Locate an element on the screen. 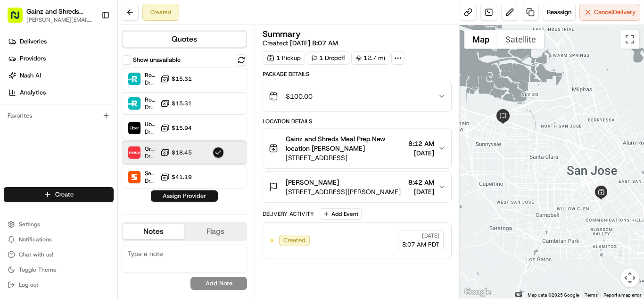 The height and width of the screenshot is (299, 644). span: Senpex (small package) is located at coordinates (150, 173).